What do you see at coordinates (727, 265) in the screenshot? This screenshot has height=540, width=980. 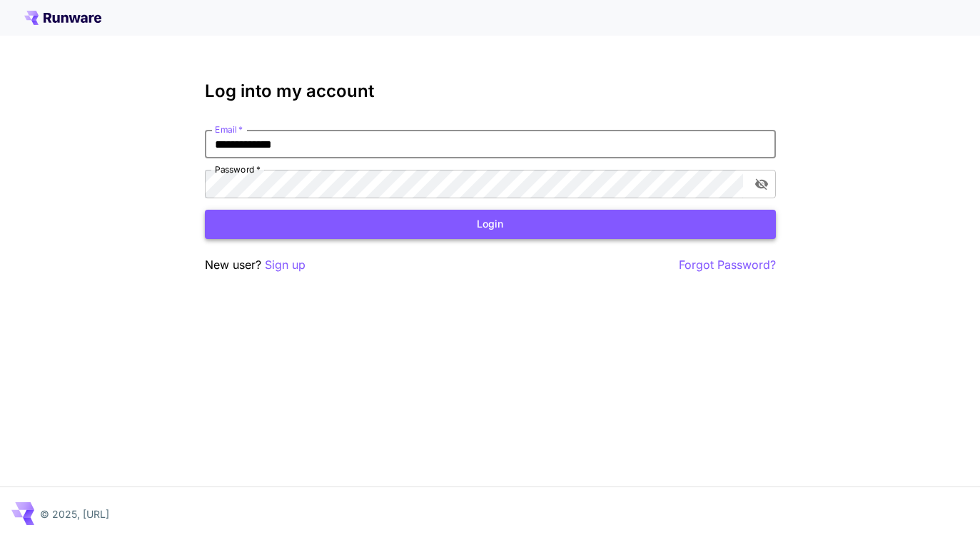 I see `button: Forgot Password?` at bounding box center [727, 265].